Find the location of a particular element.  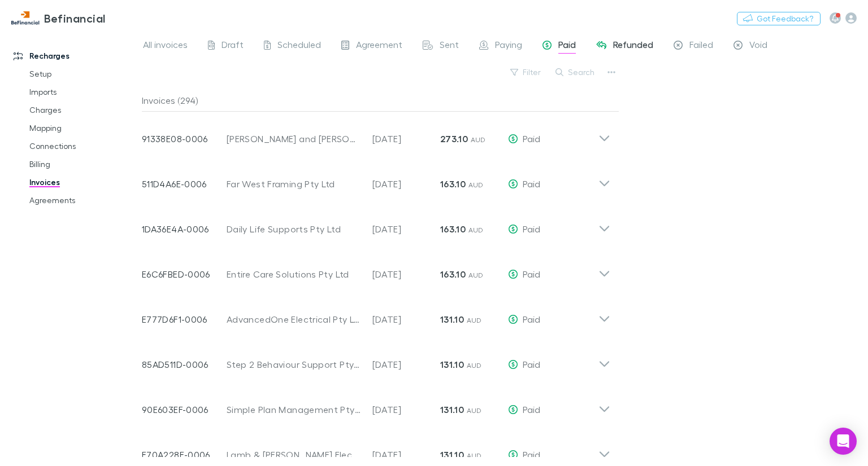

span: Agreement is located at coordinates (379, 47).